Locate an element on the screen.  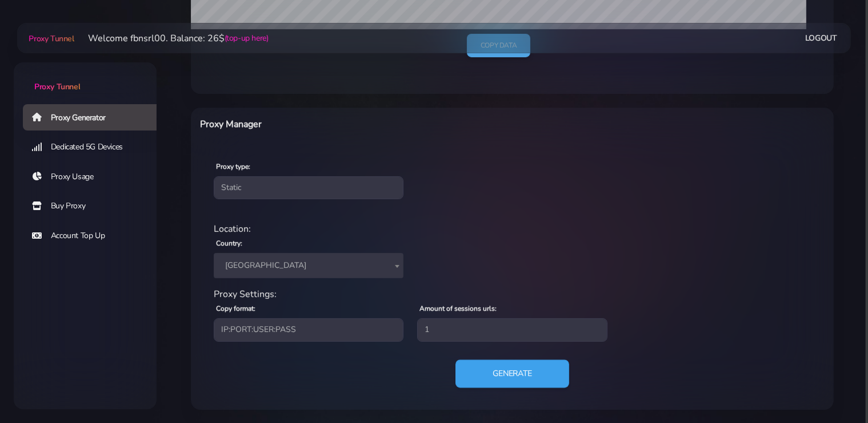
div: Proxy Settings: is located at coordinates (512, 294).